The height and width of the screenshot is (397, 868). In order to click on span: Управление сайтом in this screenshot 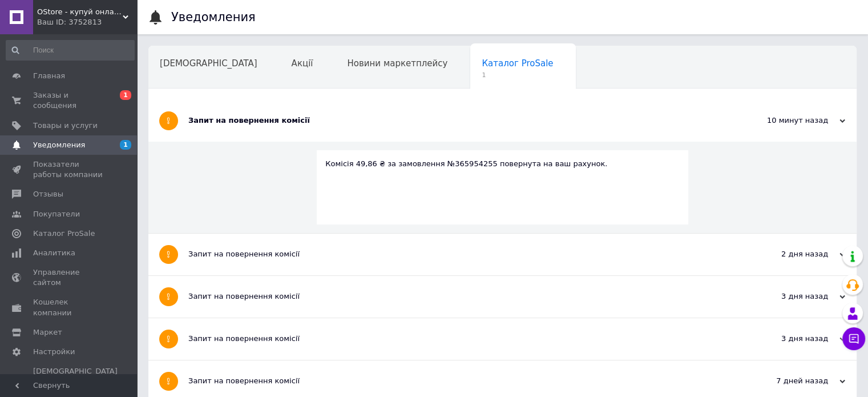, I will do `click(69, 278)`.